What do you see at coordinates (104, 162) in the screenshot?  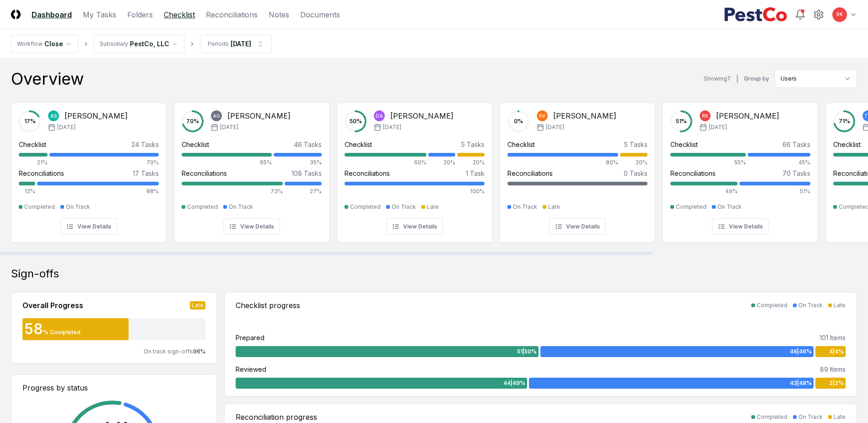 I see `div: 79%` at bounding box center [104, 162].